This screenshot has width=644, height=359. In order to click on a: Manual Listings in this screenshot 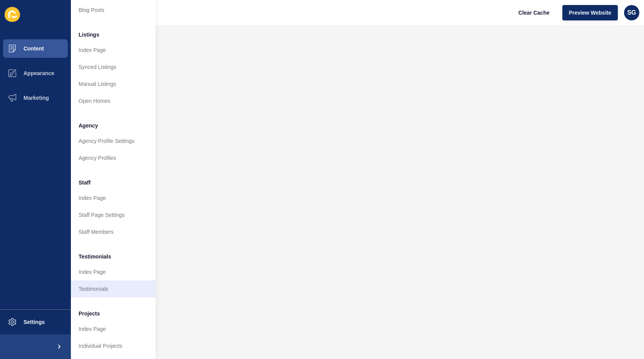, I will do `click(113, 84)`.